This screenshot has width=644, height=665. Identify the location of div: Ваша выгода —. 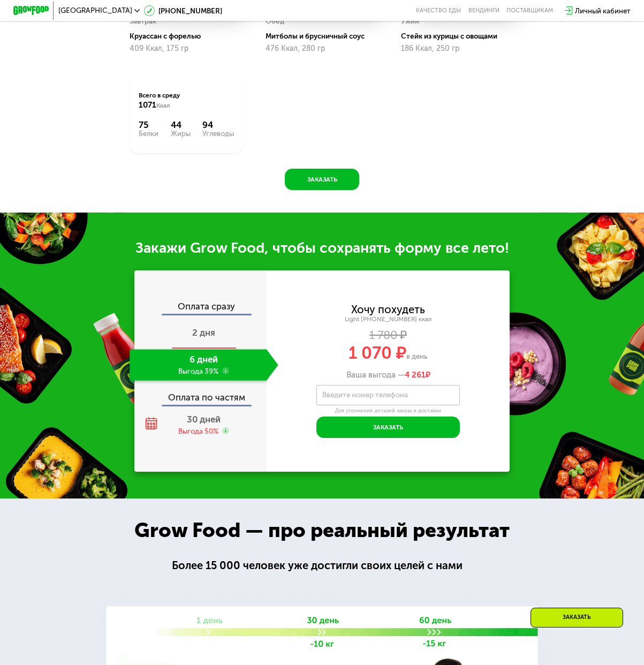
(388, 375).